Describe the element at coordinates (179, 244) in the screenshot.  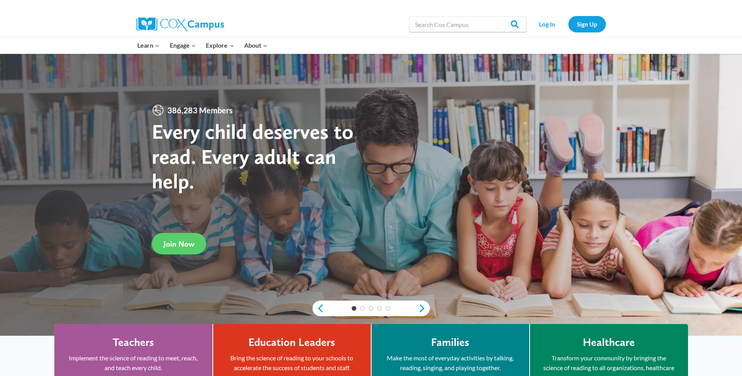
I see `span: Join Now` at that location.